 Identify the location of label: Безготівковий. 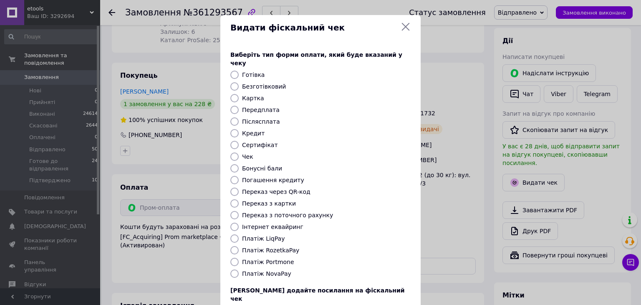
(264, 86).